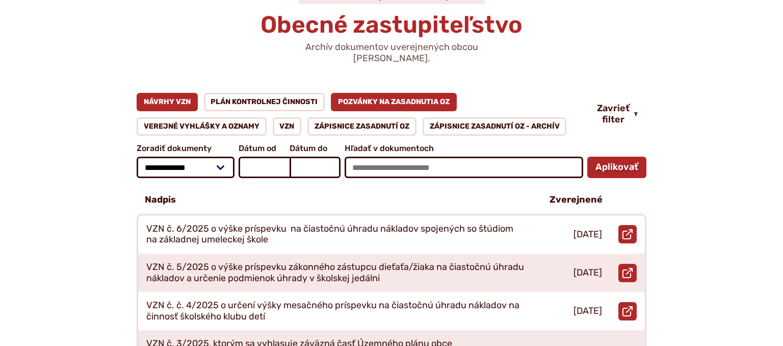 The width and height of the screenshot is (783, 346). Describe the element at coordinates (617, 167) in the screenshot. I see `button: Aplikovať` at that location.